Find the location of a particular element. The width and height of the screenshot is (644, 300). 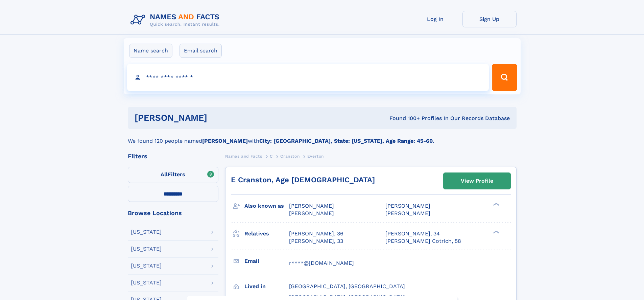

div: Browse Locations is located at coordinates (173, 213).